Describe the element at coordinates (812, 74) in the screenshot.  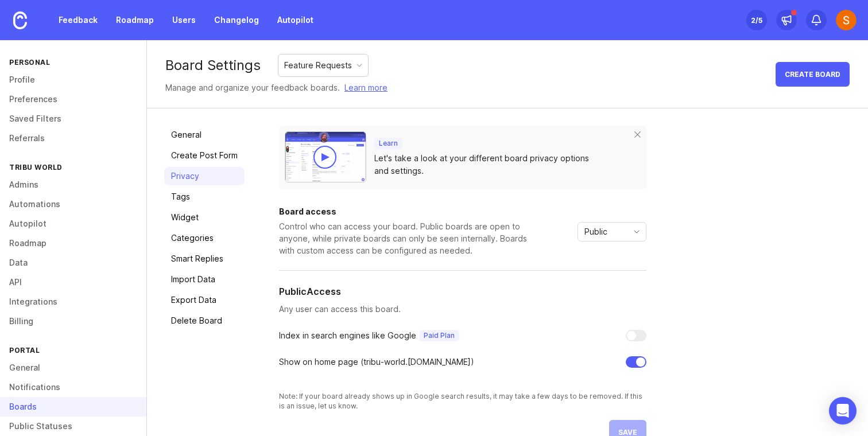
I see `span: Create Board` at that location.